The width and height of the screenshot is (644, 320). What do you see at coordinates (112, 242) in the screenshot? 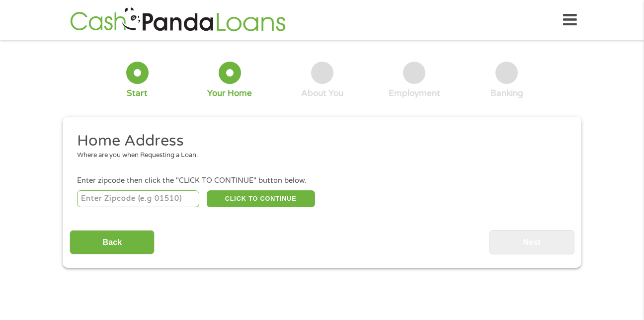
I see `input: Back` at bounding box center [112, 242].